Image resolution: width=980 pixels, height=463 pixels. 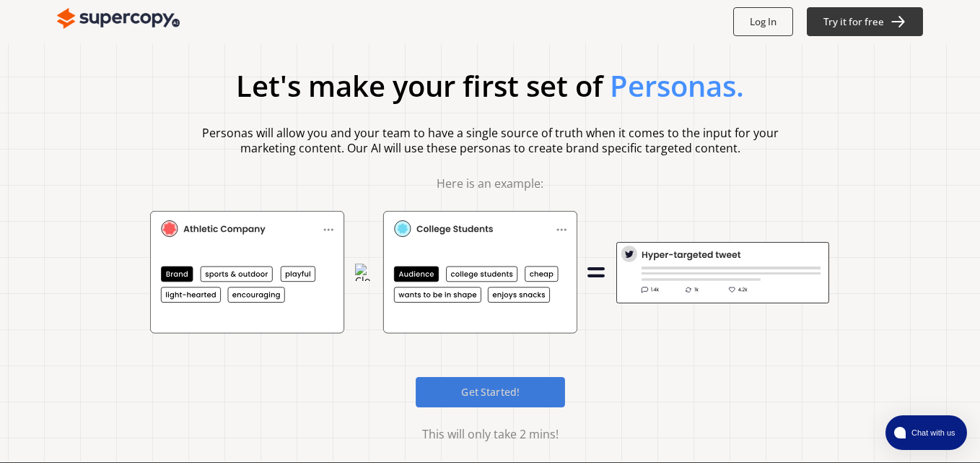 I want to click on b: Log In, so click(x=763, y=22).